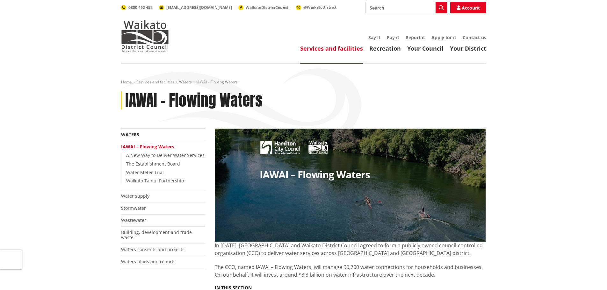 The height and width of the screenshot is (290, 607). Describe the element at coordinates (155, 181) in the screenshot. I see `a: Waikato Tainui Partnership` at that location.